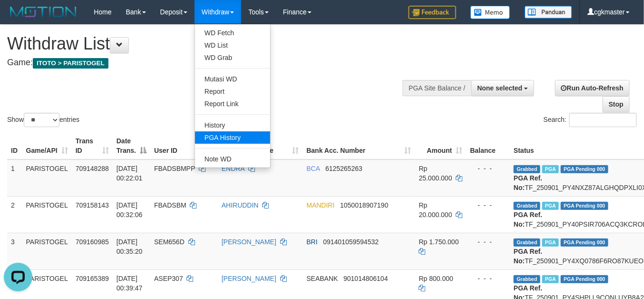 This screenshot has width=644, height=299. I want to click on span: ITOTO > PARISTOGEL, so click(70, 63).